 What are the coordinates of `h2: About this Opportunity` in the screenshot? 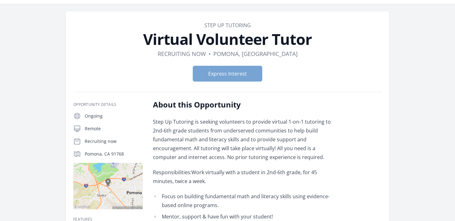 It's located at (245, 105).